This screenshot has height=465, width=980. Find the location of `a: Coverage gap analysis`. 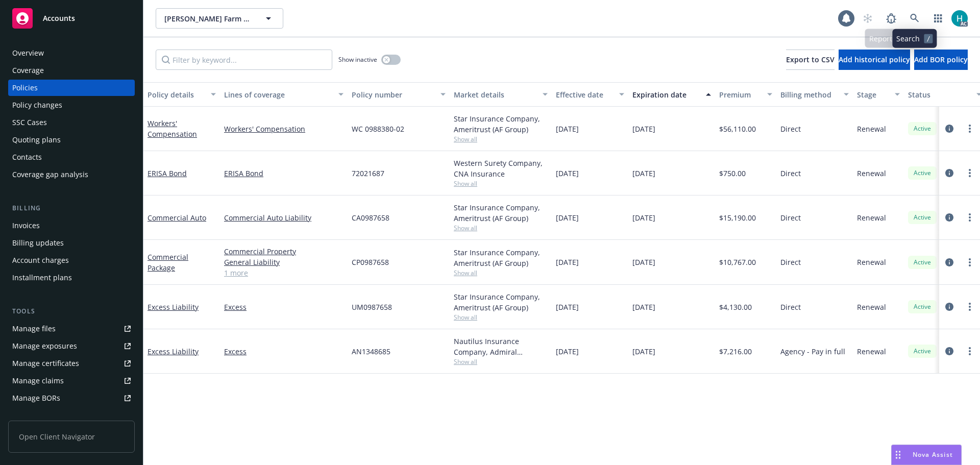

a: Coverage gap analysis is located at coordinates (72, 174).